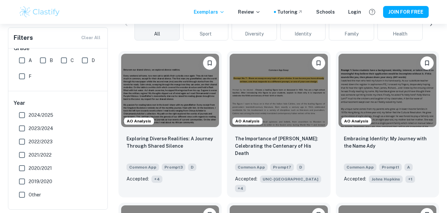 The height and width of the screenshot is (213, 447). What do you see at coordinates (41, 115) in the screenshot?
I see `span: 2024/2025` at bounding box center [41, 115].